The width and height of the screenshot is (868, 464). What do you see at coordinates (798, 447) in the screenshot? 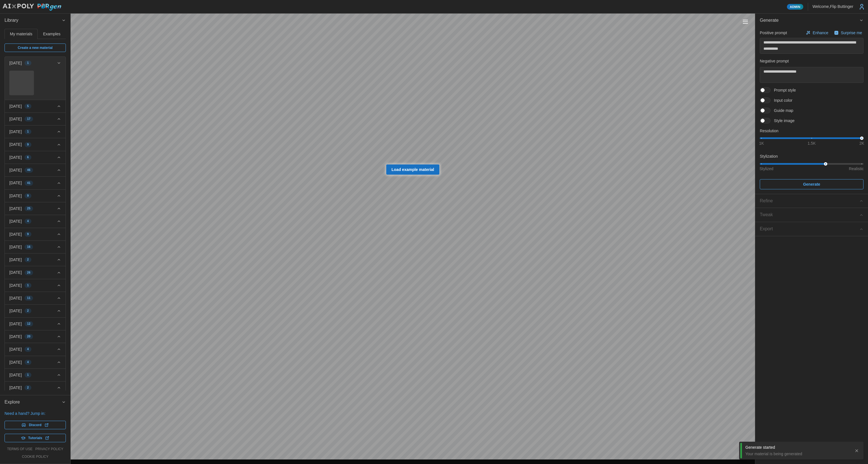
I see `div: Generate started` at bounding box center [798, 447].